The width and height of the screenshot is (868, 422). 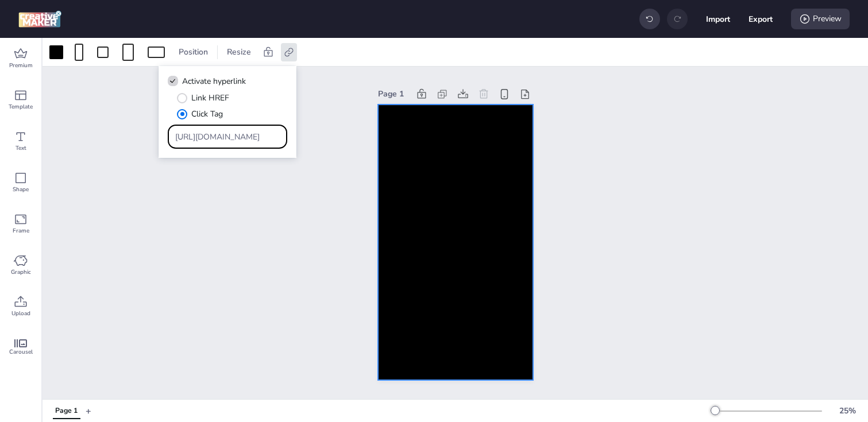 I want to click on span: Template, so click(x=20, y=107).